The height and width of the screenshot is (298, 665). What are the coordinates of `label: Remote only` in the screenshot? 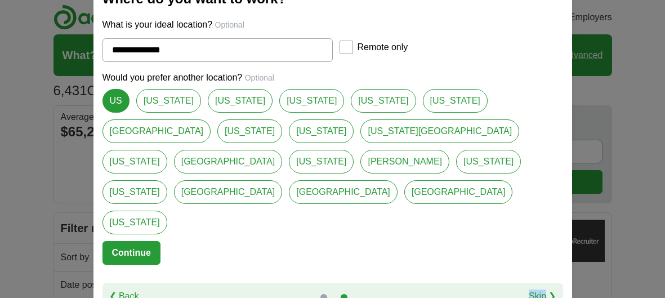 It's located at (383, 47).